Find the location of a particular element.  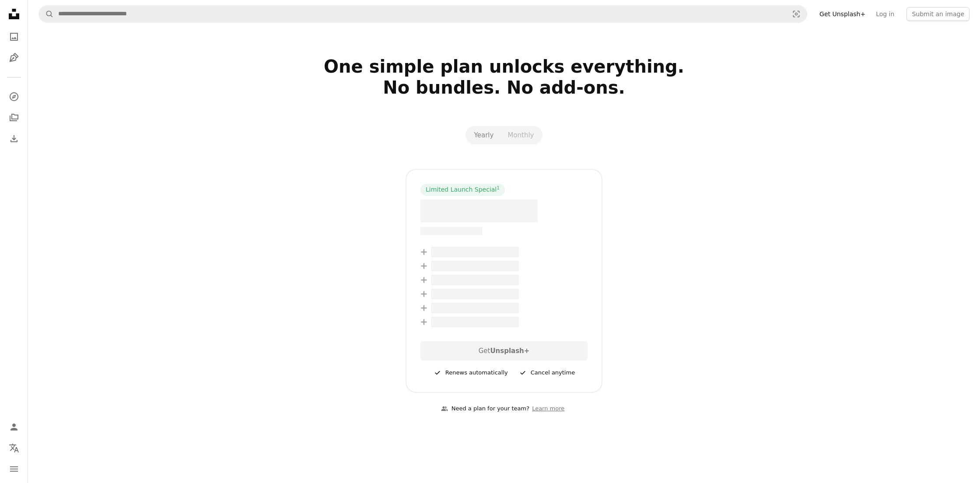

strong: Unsplash+ is located at coordinates (509, 350).